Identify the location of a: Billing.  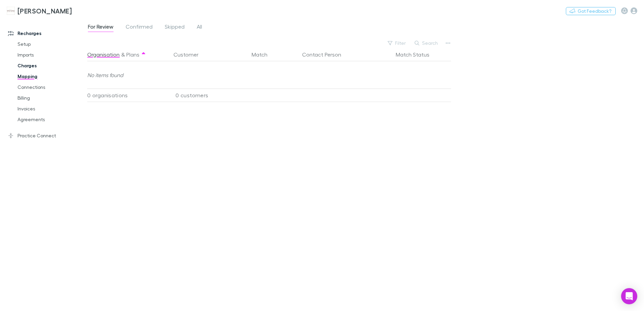
(51, 98).